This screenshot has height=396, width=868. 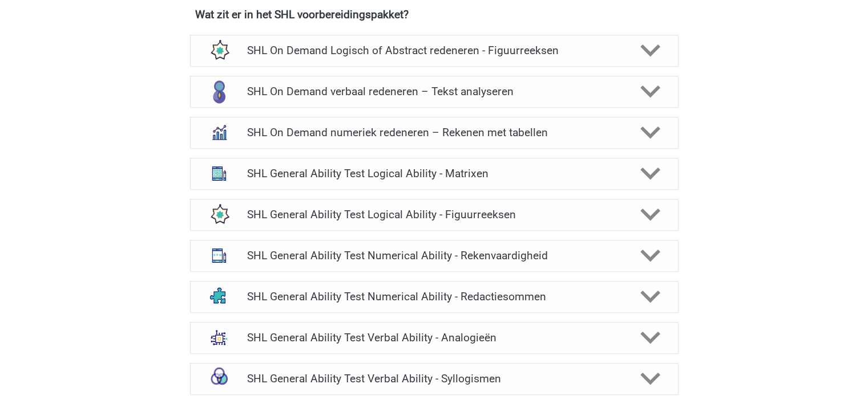 What do you see at coordinates (434, 51) in the screenshot?
I see `a: figuurreeksen SHL On Demand Logisch of Abstract redeneren - Figuurreeksen` at bounding box center [434, 51].